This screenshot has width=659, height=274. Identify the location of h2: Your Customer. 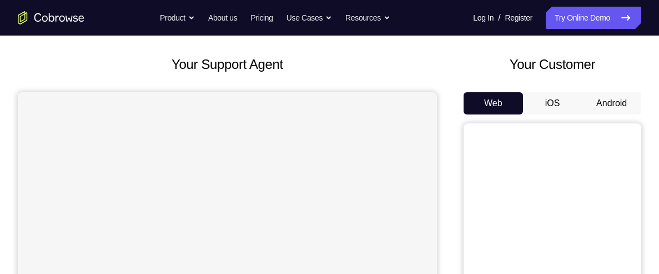
(552, 64).